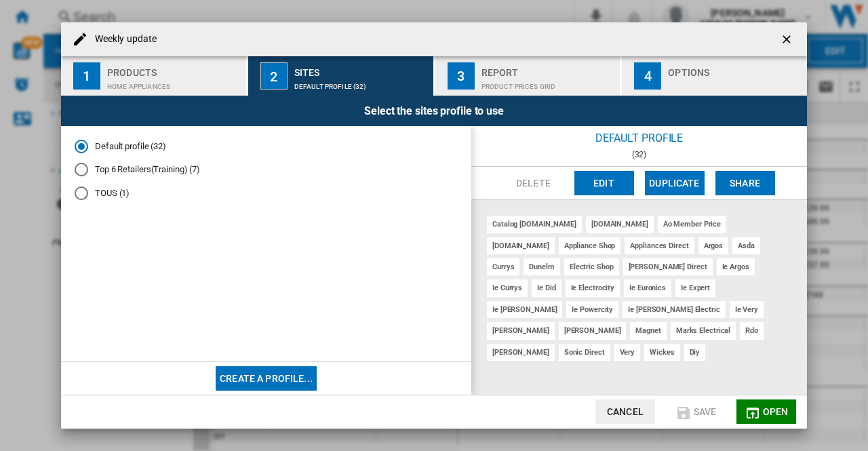 The width and height of the screenshot is (868, 451). I want to click on button: 1 Products Home appliances, so click(154, 76).